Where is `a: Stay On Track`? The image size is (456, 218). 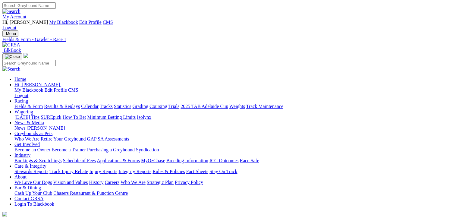 a: Stay On Track is located at coordinates (223, 171).